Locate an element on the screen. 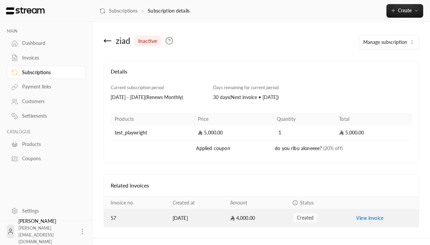 This screenshot has width=430, height=245. td: 57 is located at coordinates (136, 218).